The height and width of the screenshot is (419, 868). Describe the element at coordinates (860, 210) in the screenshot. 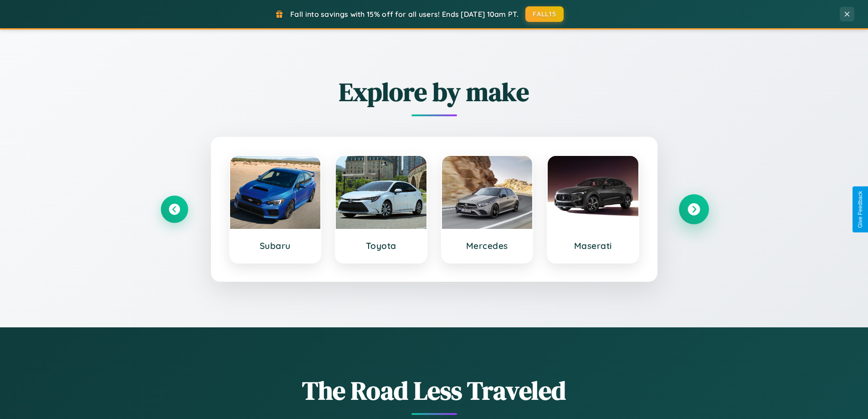

I see `div: Give Feedback` at that location.